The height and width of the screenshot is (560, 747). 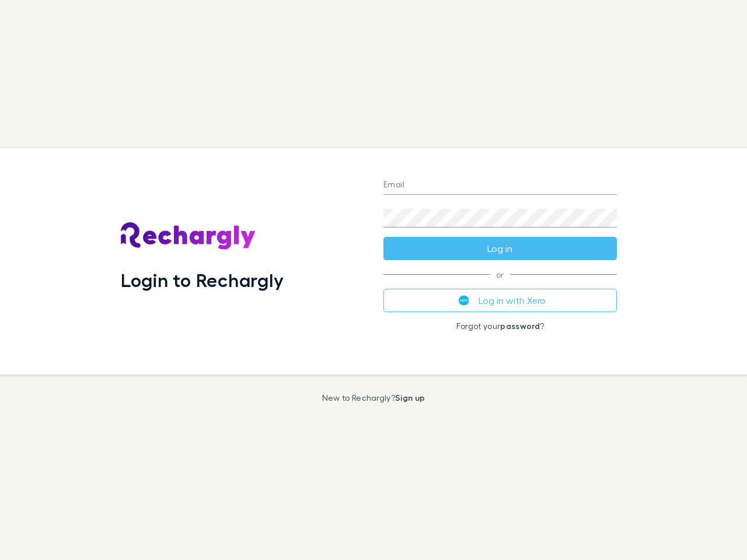 What do you see at coordinates (409, 397) in the screenshot?
I see `a: Sign up` at bounding box center [409, 397].